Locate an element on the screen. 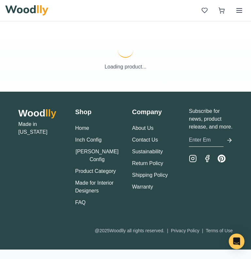  div: Open Intercom Messenger is located at coordinates (236, 242).